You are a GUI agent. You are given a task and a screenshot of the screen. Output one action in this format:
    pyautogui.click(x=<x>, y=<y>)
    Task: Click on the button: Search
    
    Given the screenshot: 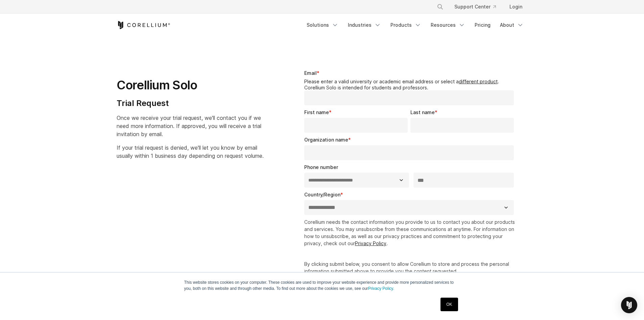 What is the action you would take?
    pyautogui.click(x=440, y=7)
    